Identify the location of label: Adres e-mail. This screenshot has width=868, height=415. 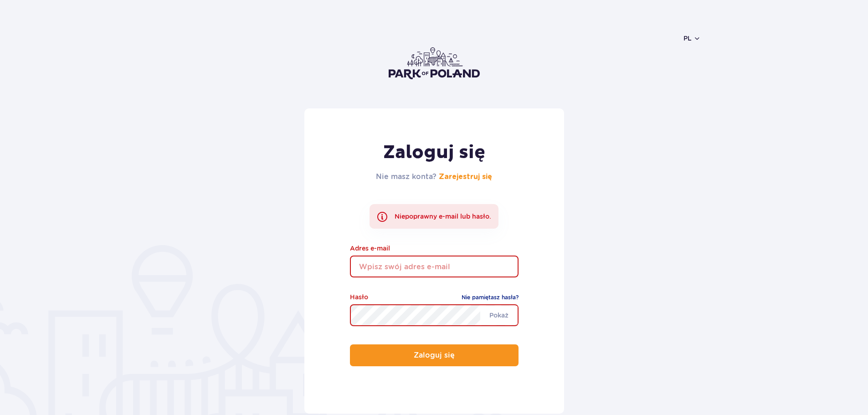
(434, 248).